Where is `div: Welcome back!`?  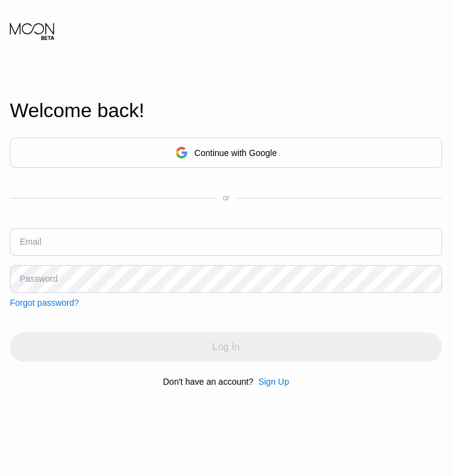
div: Welcome back! is located at coordinates (226, 110).